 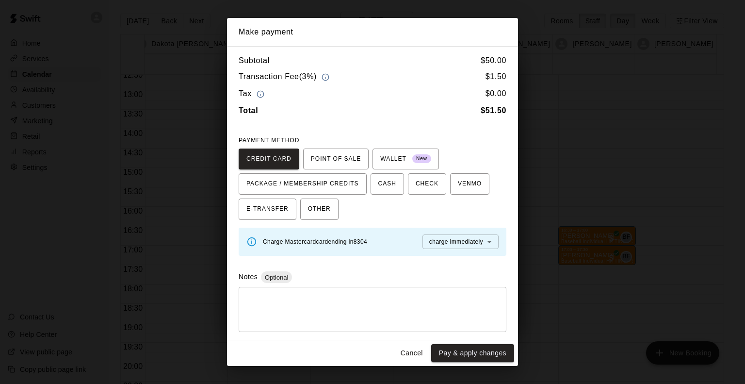 What do you see at coordinates (254, 61) in the screenshot?
I see `h6: Subtotal` at bounding box center [254, 61].